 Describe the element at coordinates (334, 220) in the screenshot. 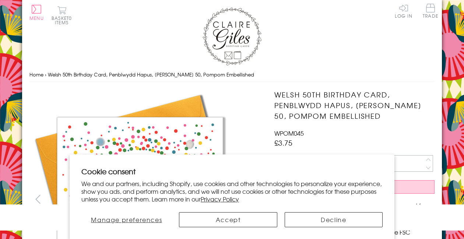

I see `button: Decline` at that location.